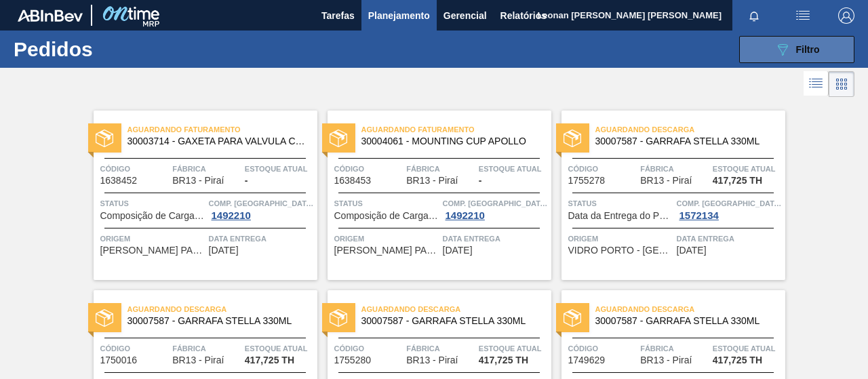  What do you see at coordinates (803, 16) in the screenshot?
I see `img: userActions` at bounding box center [803, 16].